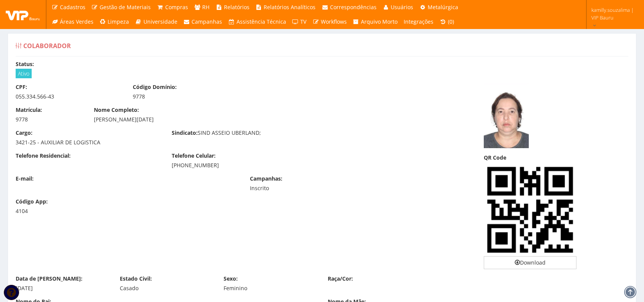  What do you see at coordinates (270, 288) in the screenshot?
I see `div: Feminino` at bounding box center [270, 288].